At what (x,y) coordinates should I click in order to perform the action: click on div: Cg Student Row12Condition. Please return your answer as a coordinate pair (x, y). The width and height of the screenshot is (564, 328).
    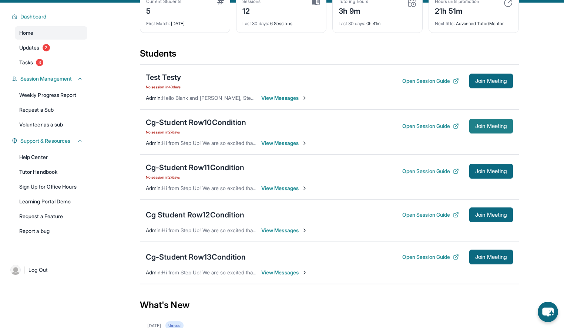
    Looking at the image, I should click on (195, 215).